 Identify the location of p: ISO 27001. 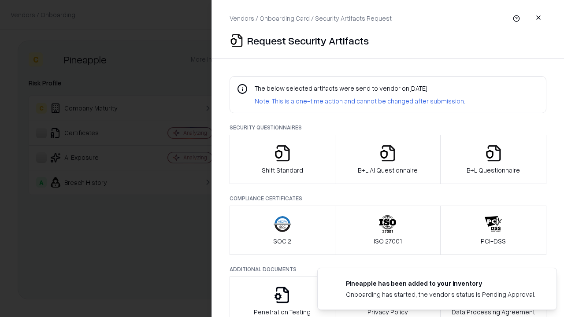
(388, 241).